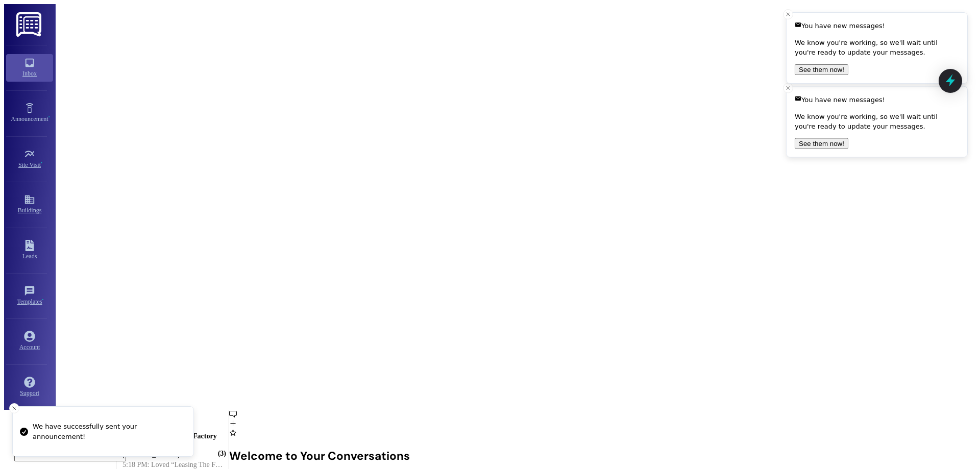  Describe the element at coordinates (523, 464) in the screenshot. I see `div: 5:18 PM: Loved “Leasing The Factory (The Factory): Bingo & Bonding starts at 6pm! Come to the cou...` at that location.